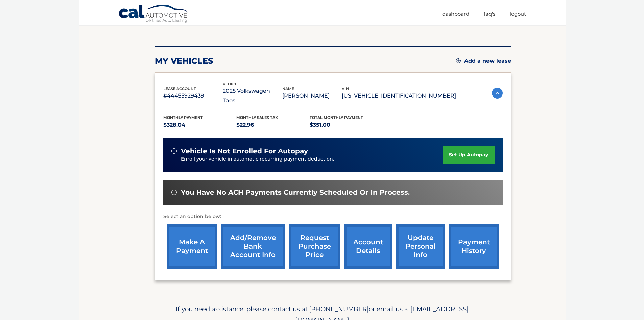  Describe the element at coordinates (193, 96) in the screenshot. I see `p: #44455929439` at that location.